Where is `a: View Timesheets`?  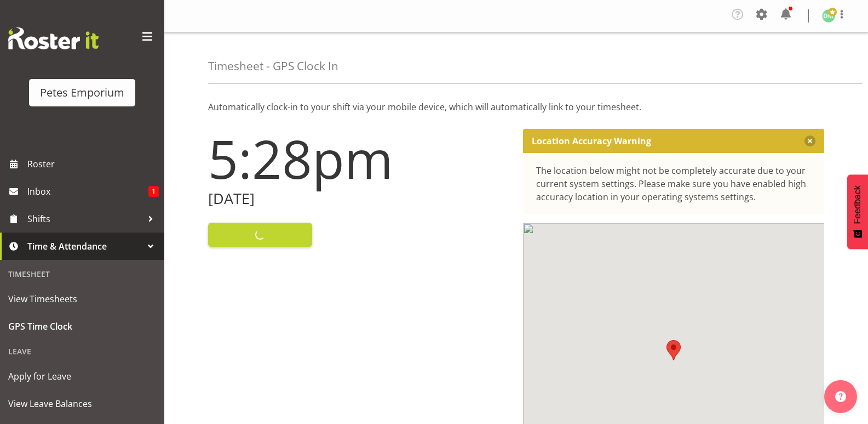 a: View Timesheets is located at coordinates (82, 298).